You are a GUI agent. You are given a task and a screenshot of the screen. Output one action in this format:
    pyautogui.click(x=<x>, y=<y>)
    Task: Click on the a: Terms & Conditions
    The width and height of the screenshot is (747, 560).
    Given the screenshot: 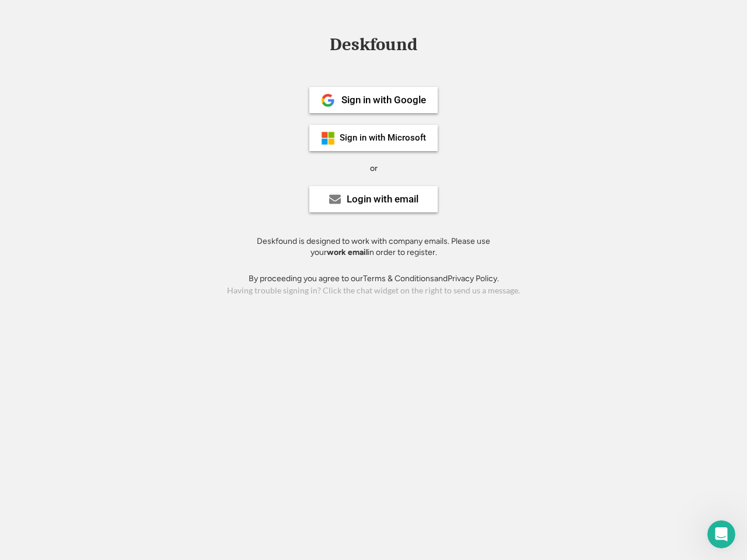 What is the action you would take?
    pyautogui.click(x=398, y=278)
    